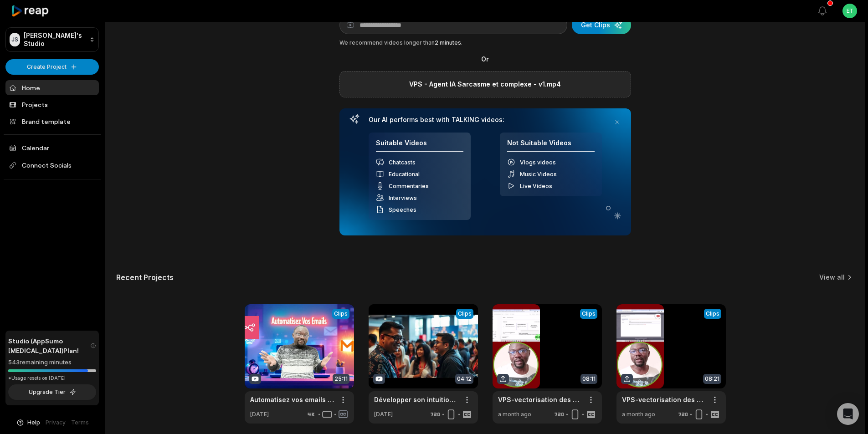 The image size is (868, 434). I want to click on div: 543 remaining minutes, so click(52, 363).